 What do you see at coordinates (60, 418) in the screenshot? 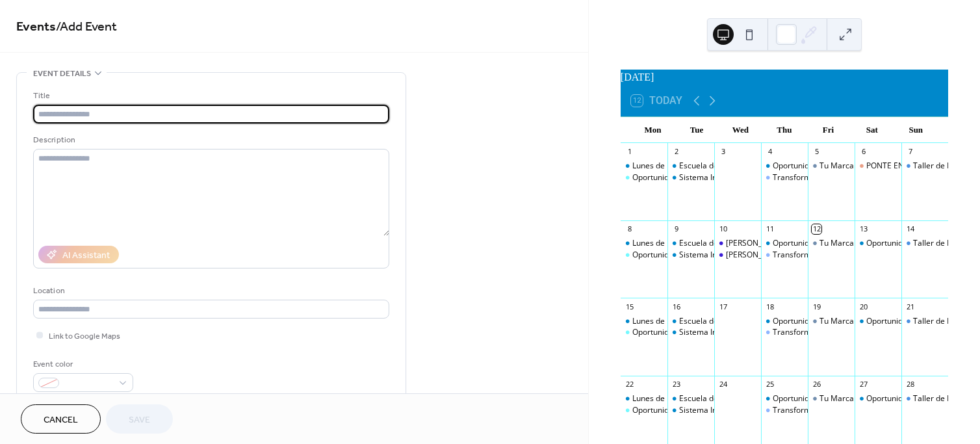
I see `button: Cancel` at bounding box center [60, 418].